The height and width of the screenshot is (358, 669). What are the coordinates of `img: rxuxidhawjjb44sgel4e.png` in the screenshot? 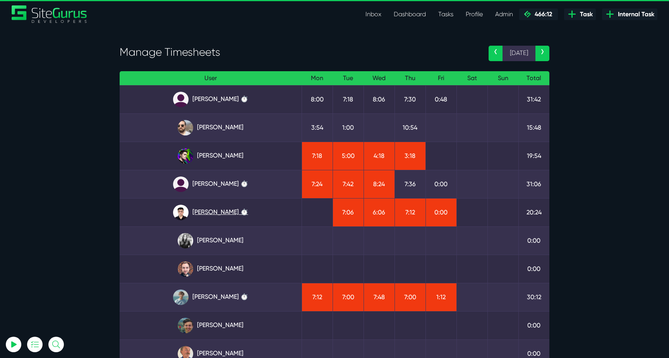 It's located at (185, 156).